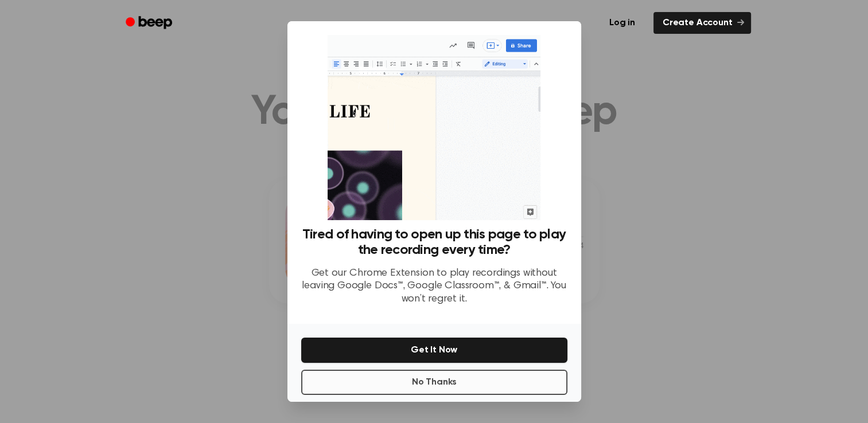 The height and width of the screenshot is (423, 868). What do you see at coordinates (434, 242) in the screenshot?
I see `h3: Tired of having to open up this page to play the recording every time?` at bounding box center [434, 242].